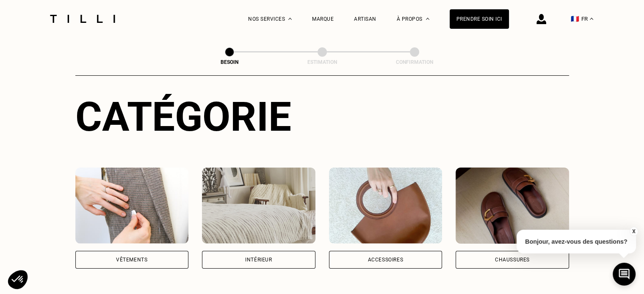  What do you see at coordinates (322, 19) in the screenshot?
I see `div: Marque` at bounding box center [322, 19].